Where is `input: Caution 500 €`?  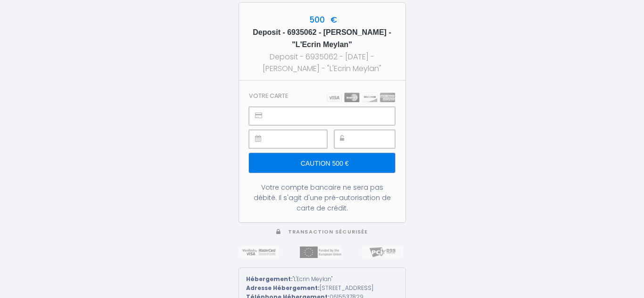 input: Caution 500 € is located at coordinates (322, 163).